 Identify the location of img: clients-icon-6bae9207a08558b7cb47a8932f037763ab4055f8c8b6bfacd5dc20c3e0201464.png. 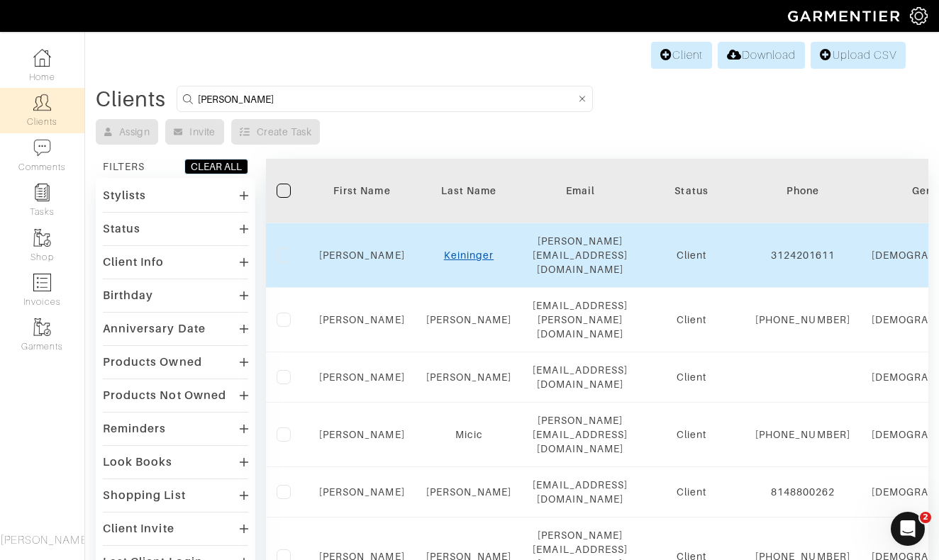
(42, 102).